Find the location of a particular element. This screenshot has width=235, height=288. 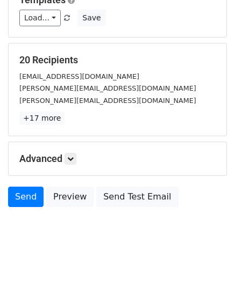

h5: 20 Recipients is located at coordinates (117, 60).